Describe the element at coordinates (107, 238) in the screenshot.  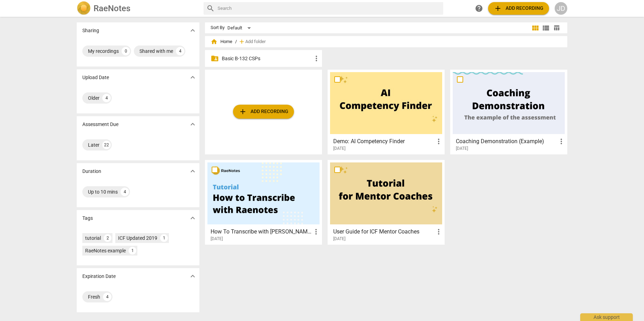
I see `div: 2` at that location.